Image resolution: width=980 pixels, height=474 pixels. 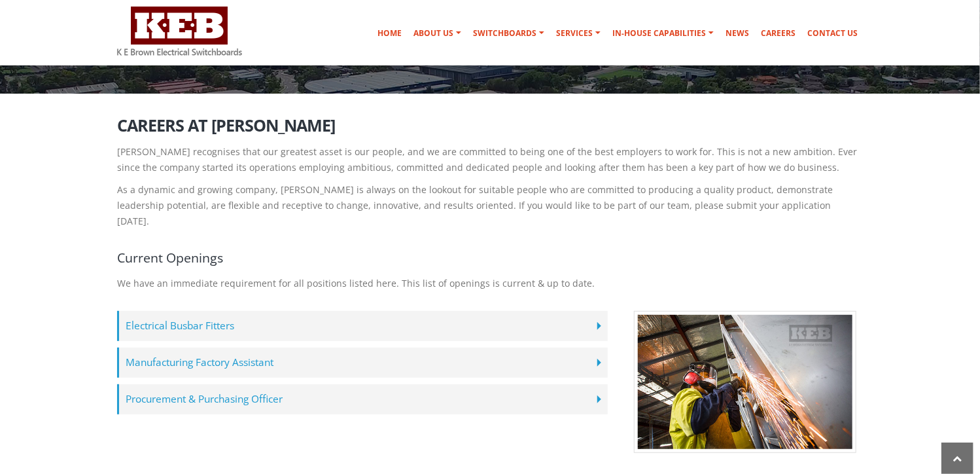 What do you see at coordinates (778, 34) in the screenshot?
I see `a: Careers` at bounding box center [778, 34].